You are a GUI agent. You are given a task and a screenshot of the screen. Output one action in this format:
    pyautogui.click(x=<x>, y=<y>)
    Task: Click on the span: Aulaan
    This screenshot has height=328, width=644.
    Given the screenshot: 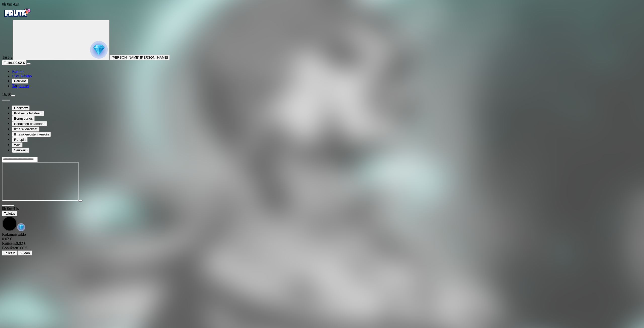 What is the action you would take?
    pyautogui.click(x=25, y=253)
    